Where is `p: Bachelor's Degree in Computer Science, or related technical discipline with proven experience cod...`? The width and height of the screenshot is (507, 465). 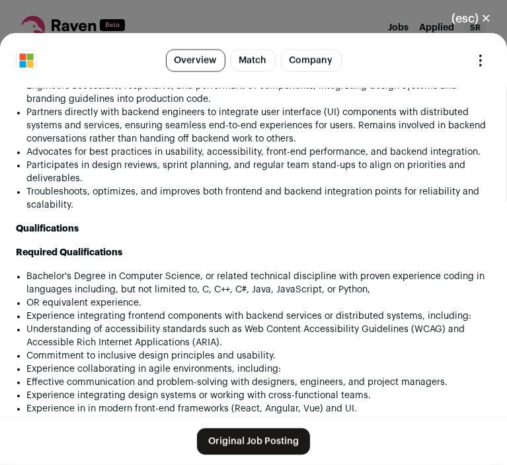
p: Bachelor's Degree in Computer Science, or related technical discipline with proven experience cod... is located at coordinates (258, 283).